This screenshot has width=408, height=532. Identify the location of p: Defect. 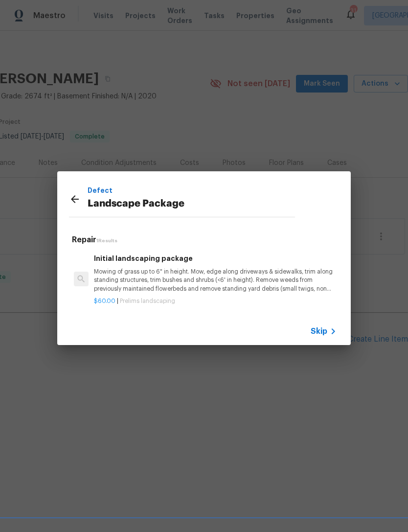
(191, 190).